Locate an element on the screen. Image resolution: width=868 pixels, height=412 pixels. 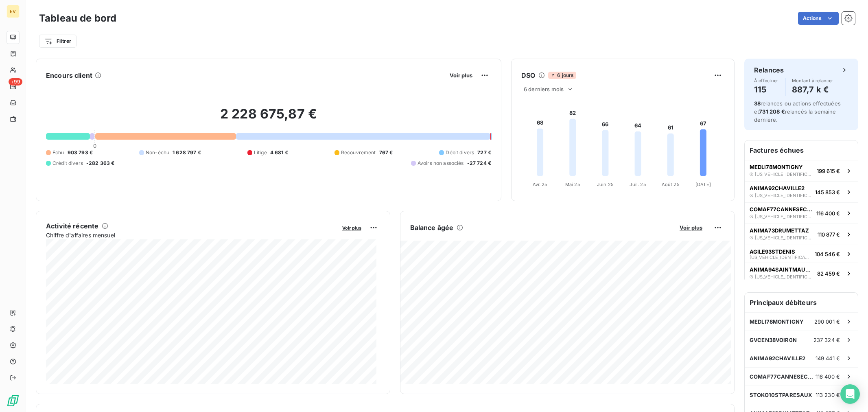
span: 149 441 € is located at coordinates (828, 358).